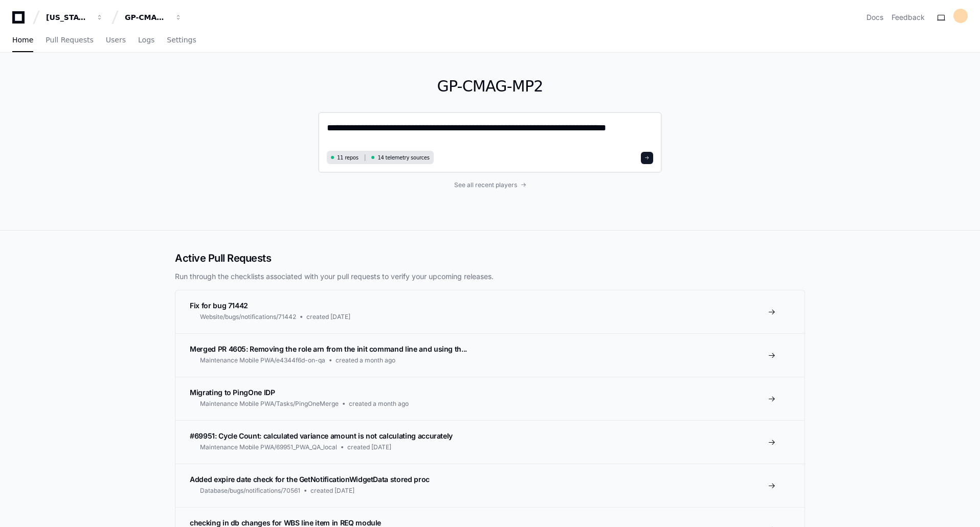  I want to click on h1: GP-CMAG-MP2, so click(490, 86).